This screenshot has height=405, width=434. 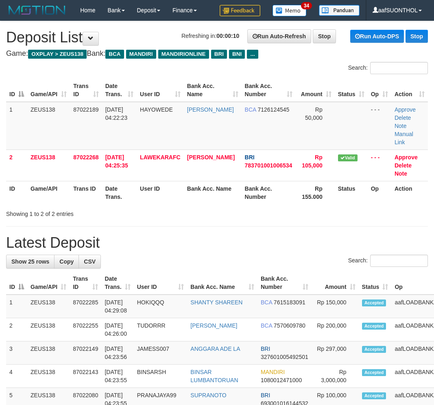 What do you see at coordinates (269, 192) in the screenshot?
I see `th: Bank Acc. Number` at bounding box center [269, 192].